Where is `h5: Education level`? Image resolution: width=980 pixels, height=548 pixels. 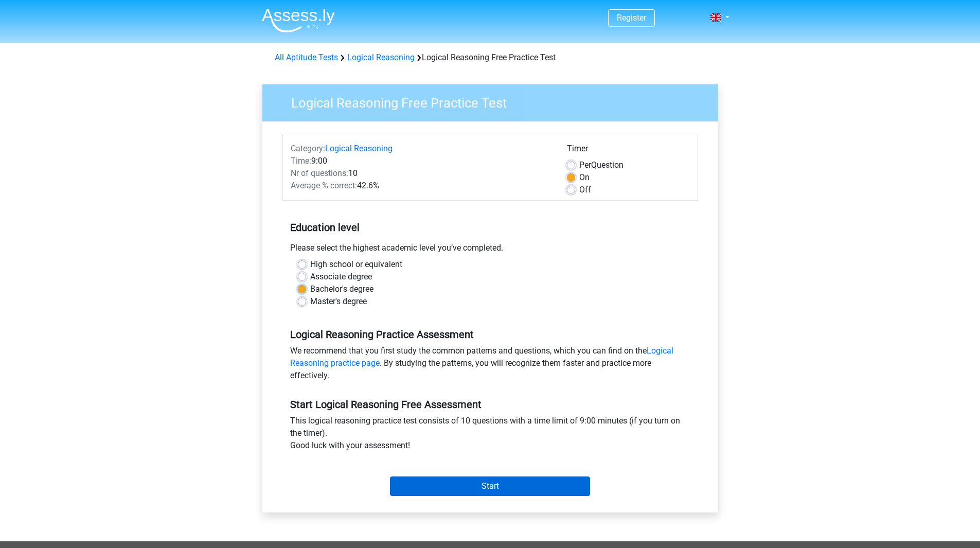 h5: Education level is located at coordinates (490, 228).